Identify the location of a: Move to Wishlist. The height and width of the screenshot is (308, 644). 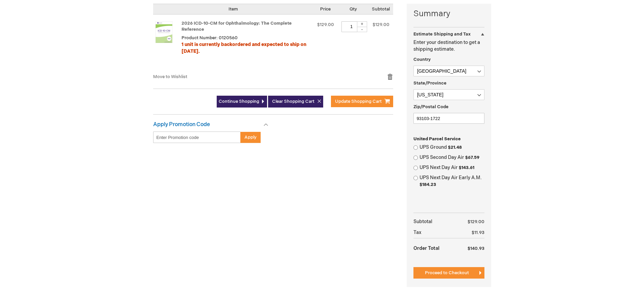
(170, 77).